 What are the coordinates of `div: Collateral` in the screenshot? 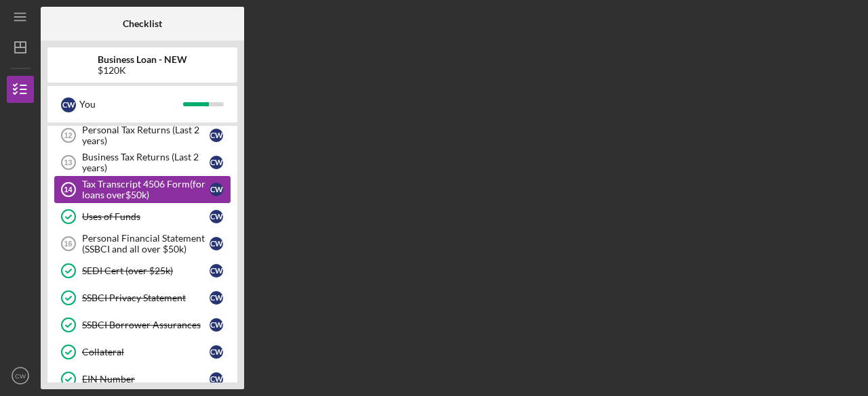 It's located at (146, 353).